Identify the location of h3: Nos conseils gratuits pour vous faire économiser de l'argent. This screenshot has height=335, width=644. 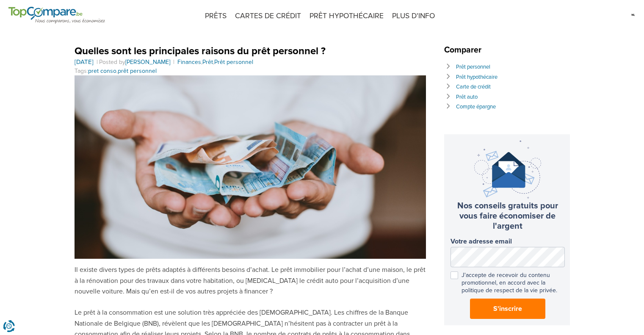
(508, 216).